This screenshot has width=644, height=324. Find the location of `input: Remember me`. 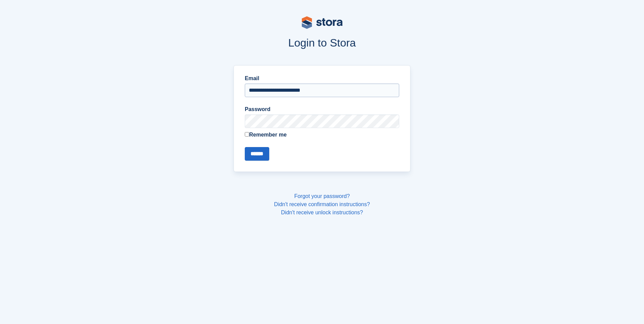

input: Remember me is located at coordinates (247, 134).